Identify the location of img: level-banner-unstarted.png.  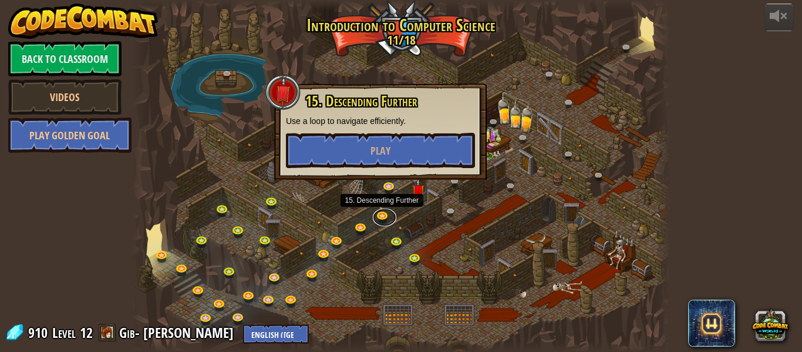
(418, 189).